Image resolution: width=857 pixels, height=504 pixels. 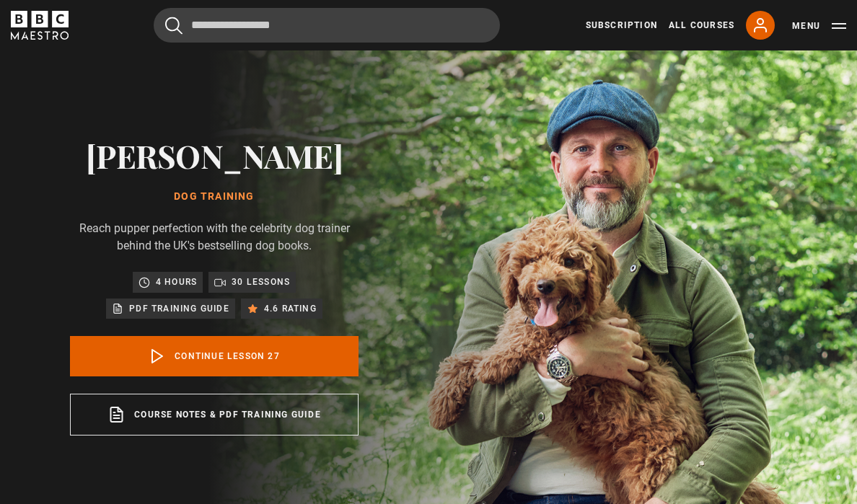 I want to click on button: Toggle navigation, so click(x=819, y=26).